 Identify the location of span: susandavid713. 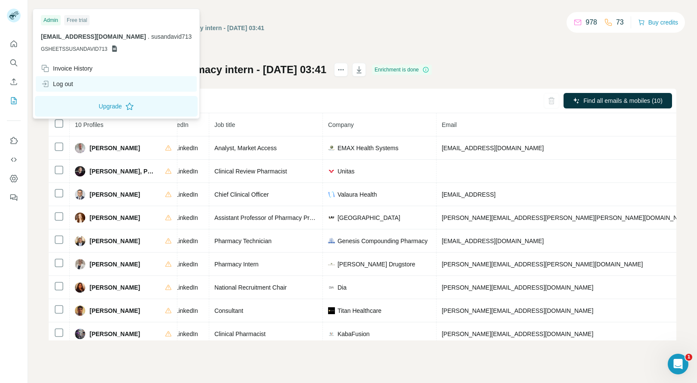
(171, 37).